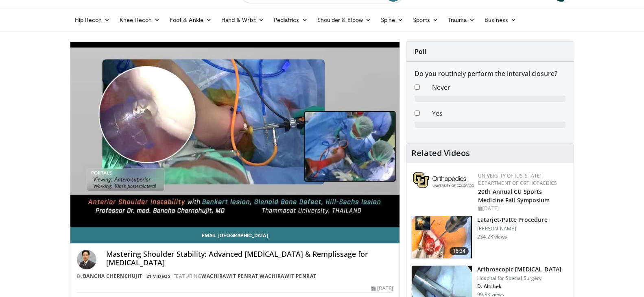 The height and width of the screenshot is (297, 644). What do you see at coordinates (440, 153) in the screenshot?
I see `h4: Related Videos` at bounding box center [440, 153].